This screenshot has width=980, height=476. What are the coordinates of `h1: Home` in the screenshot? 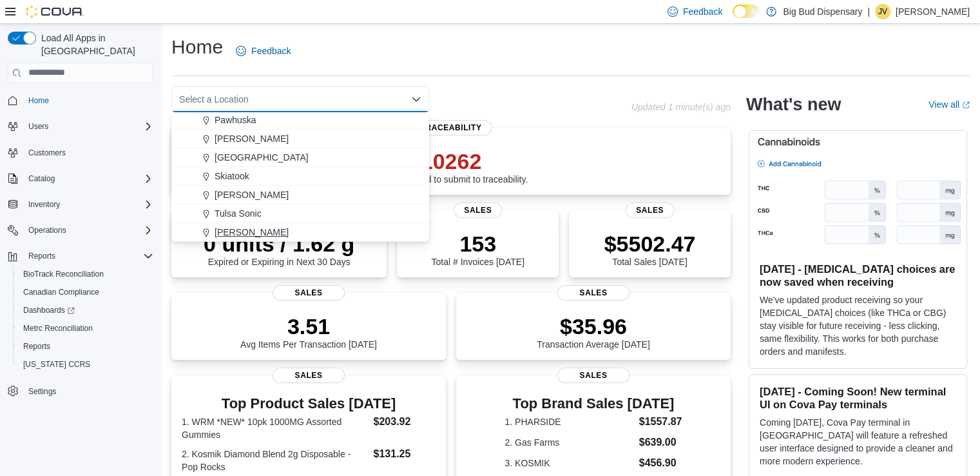 It's located at (197, 47).